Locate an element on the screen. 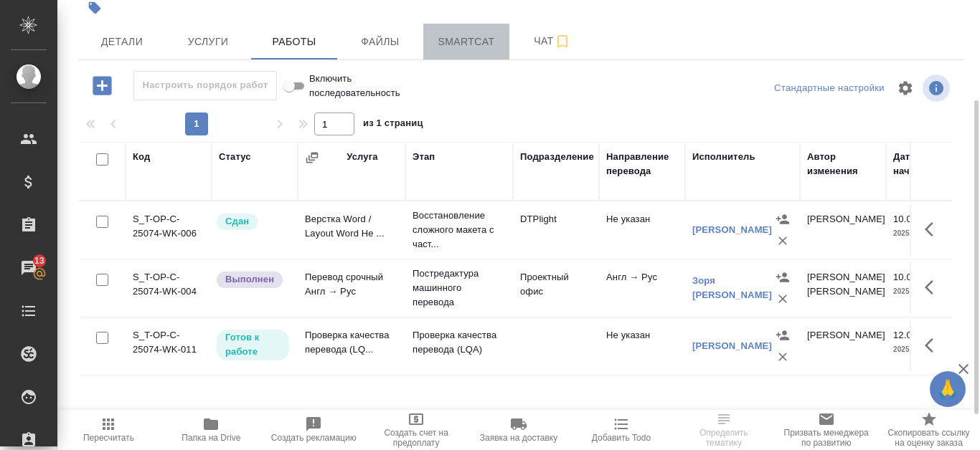  span: Заявка на доставку is located at coordinates (518, 438).